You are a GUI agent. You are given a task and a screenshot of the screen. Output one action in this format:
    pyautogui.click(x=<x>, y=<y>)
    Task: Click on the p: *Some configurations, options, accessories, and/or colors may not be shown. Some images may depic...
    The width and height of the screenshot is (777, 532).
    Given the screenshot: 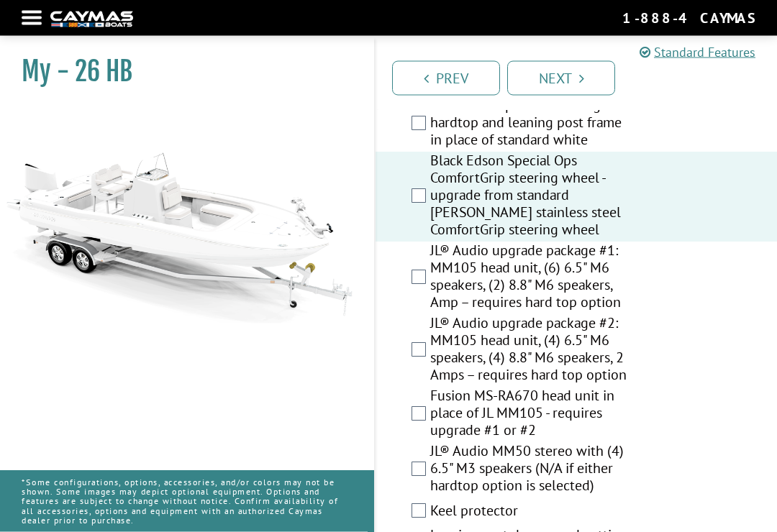 What is the action you would take?
    pyautogui.click(x=187, y=502)
    